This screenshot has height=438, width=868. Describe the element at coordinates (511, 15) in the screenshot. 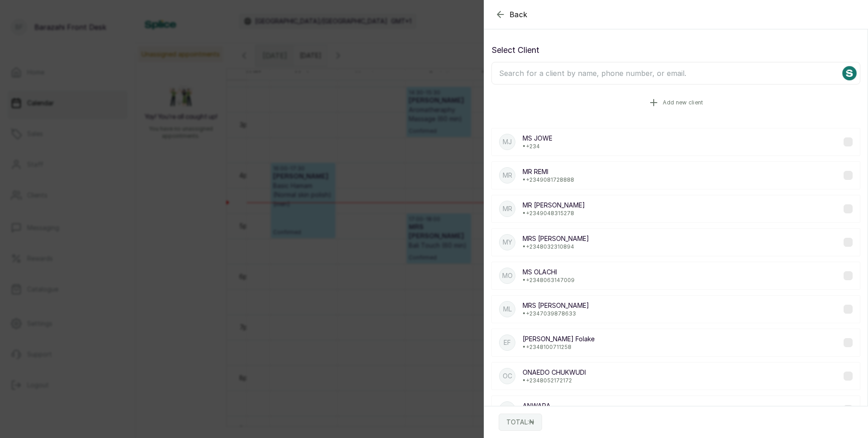

I see `button: Back` at that location.